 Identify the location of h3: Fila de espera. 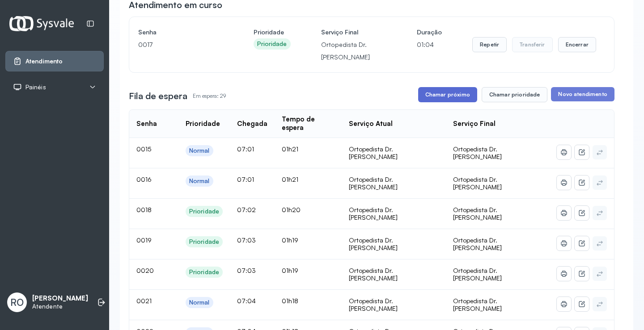
(158, 96).